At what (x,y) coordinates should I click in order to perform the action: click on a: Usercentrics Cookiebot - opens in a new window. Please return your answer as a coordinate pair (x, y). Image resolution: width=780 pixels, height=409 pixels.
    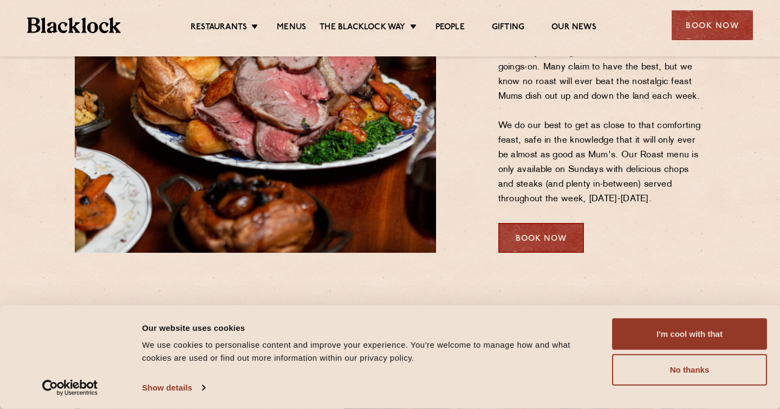
    Looking at the image, I should click on (70, 387).